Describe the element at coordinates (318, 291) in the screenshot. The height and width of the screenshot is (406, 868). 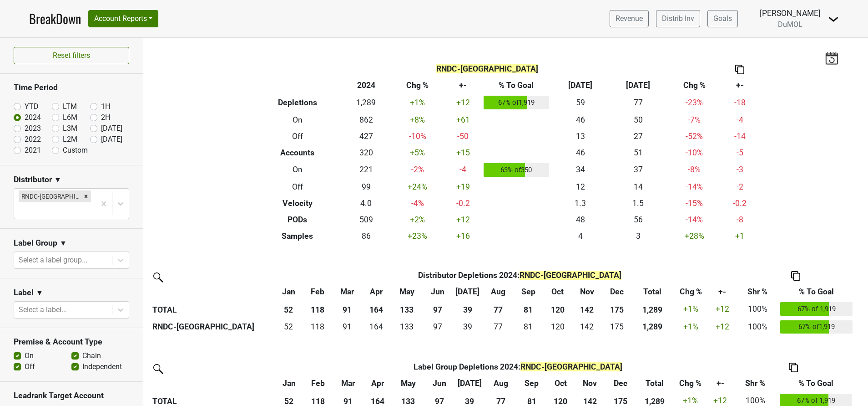
I see `th: Feb: activate to sort column ascending` at that location.